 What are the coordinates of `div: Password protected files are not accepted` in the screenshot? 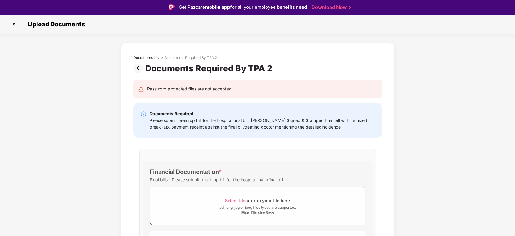 It's located at (189, 89).